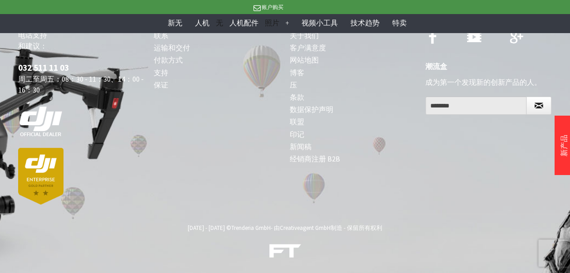 The width and height of the screenshot is (570, 273). Describe the element at coordinates (41, 176) in the screenshot. I see `img: dji-partner-enterprise_goldLoJgYOWPUIEBO.png` at that location.